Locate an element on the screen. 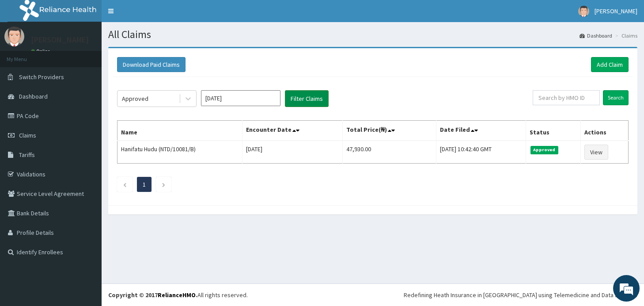  span: Approved is located at coordinates (544, 150).